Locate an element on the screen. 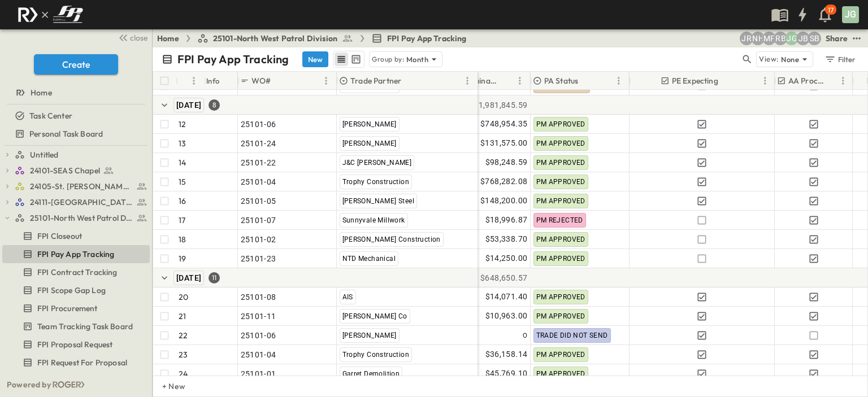  span: $18,996.87 is located at coordinates (506, 220).